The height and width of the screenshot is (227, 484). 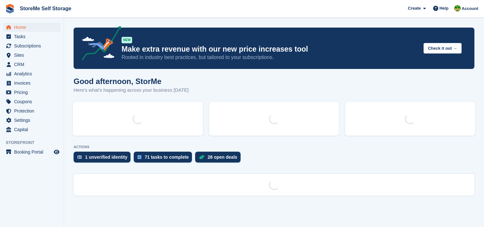 I want to click on span: Protection, so click(x=33, y=111).